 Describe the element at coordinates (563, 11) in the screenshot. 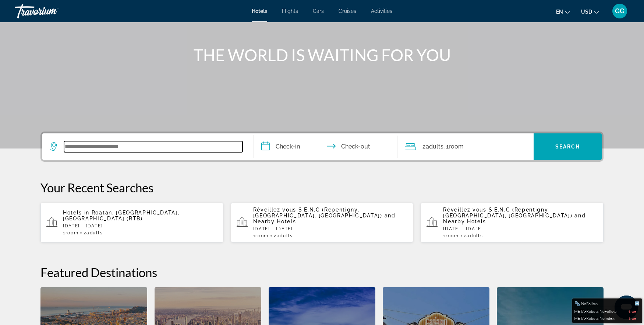

I see `button: Change language` at that location.